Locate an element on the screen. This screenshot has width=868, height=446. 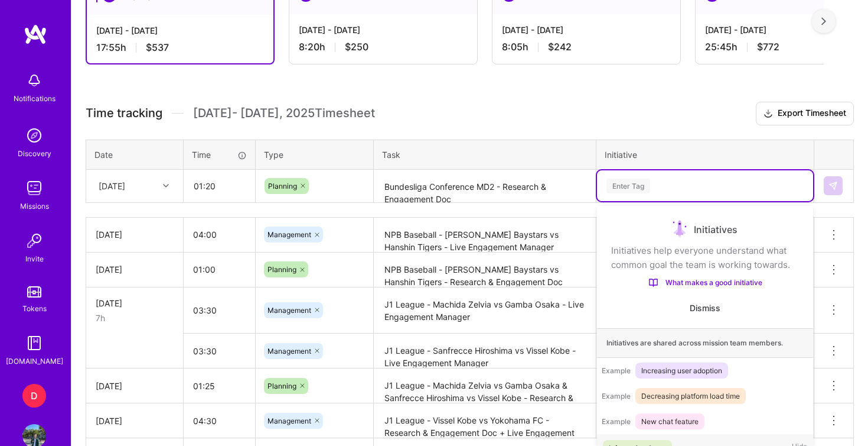
th: Date is located at coordinates (135, 155).